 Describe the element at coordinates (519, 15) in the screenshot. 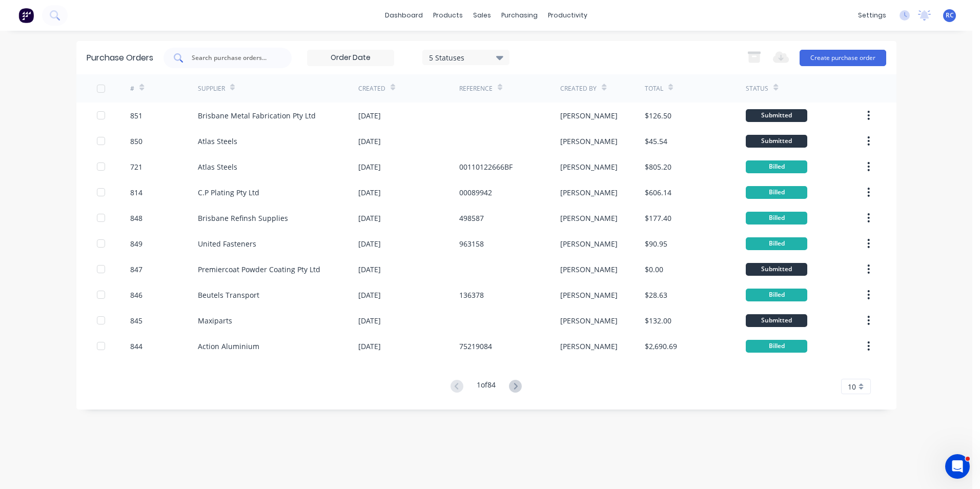

I see `div: purchasing` at that location.